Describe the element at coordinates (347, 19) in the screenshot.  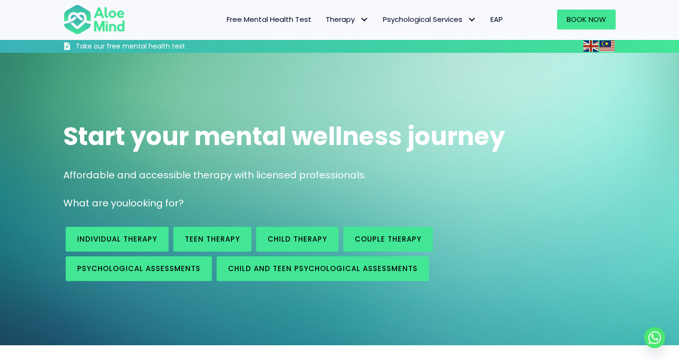
I see `span: Therapy` at that location.